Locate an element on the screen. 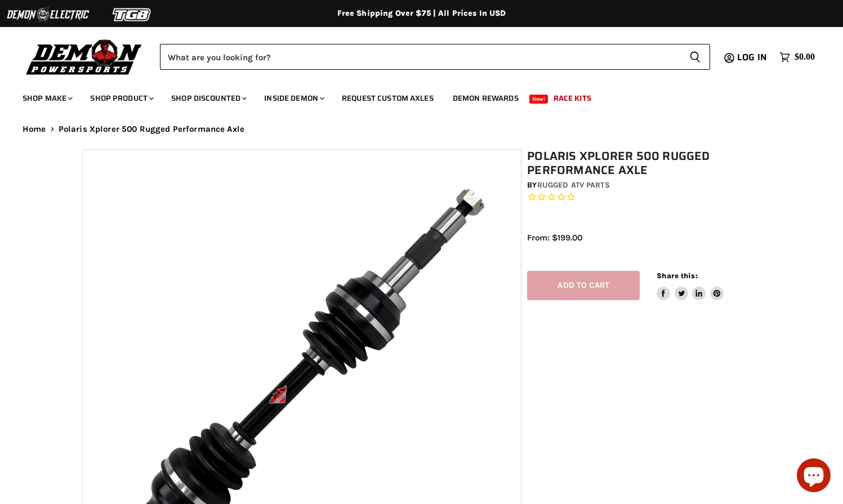 Image resolution: width=843 pixels, height=504 pixels. a: Home is located at coordinates (34, 129).